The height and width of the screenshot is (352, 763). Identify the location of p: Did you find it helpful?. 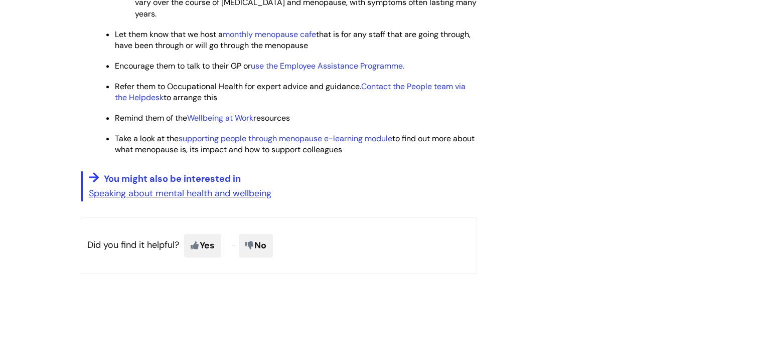
(279, 246).